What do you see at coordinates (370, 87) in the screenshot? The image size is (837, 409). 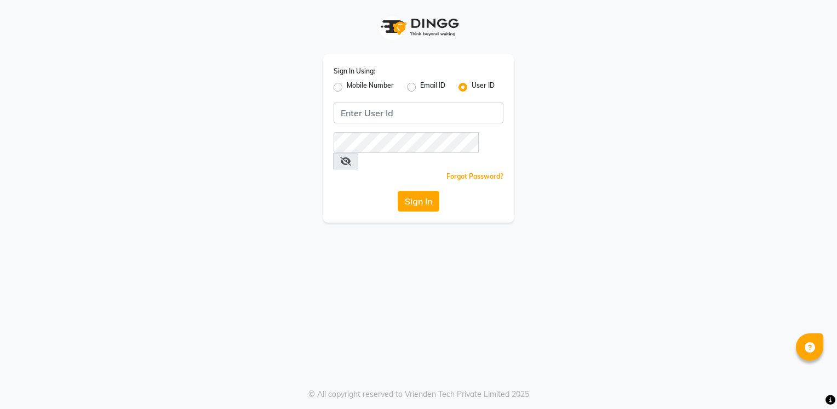 I see `label: Mobile Number` at bounding box center [370, 87].